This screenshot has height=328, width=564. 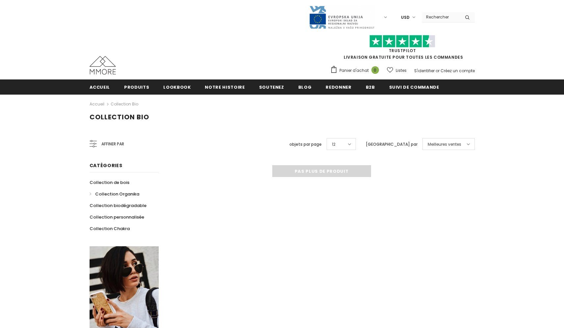 What do you see at coordinates (405, 17) in the screenshot?
I see `span: USD` at bounding box center [405, 17].